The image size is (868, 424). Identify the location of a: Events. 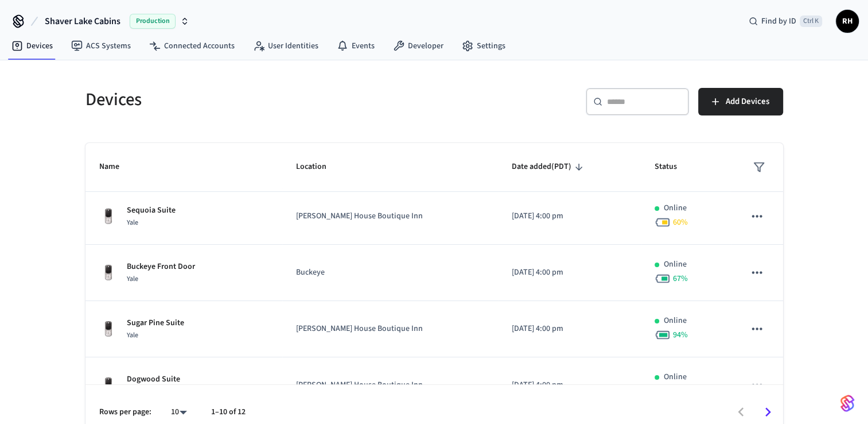
(356, 46).